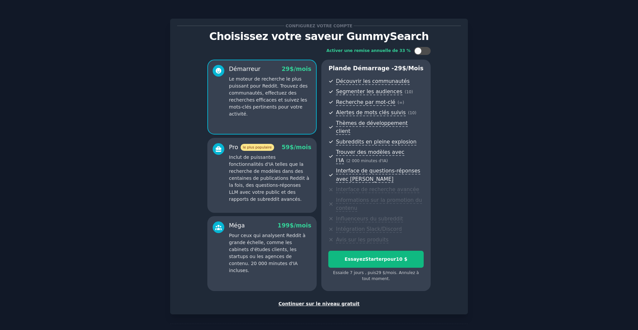  What do you see at coordinates (319, 36) in the screenshot?
I see `font: Choisissez votre saveur GummySearch` at bounding box center [319, 36].